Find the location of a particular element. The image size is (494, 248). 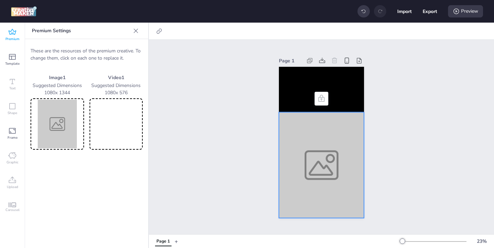

p: Image 1 is located at coordinates (57, 77).